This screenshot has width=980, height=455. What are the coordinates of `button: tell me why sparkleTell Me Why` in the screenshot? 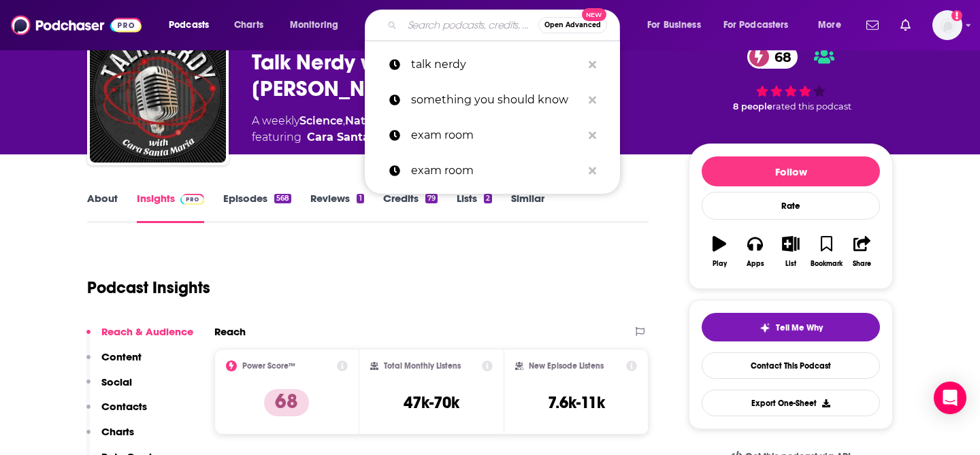 It's located at (791, 327).